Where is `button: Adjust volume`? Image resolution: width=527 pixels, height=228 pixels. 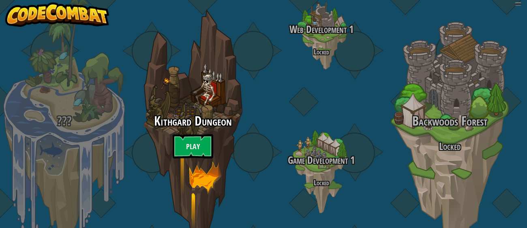 button: Adjust volume is located at coordinates (518, 4).